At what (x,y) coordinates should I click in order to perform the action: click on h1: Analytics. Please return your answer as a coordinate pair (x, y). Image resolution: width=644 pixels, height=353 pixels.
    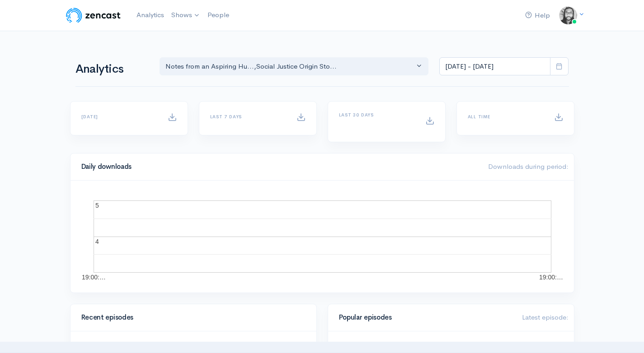
    Looking at the image, I should click on (112, 69).